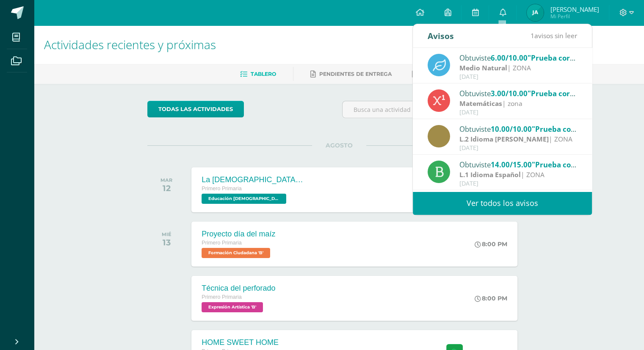 Image resolution: width=644 pixels, height=350 pixels. Describe the element at coordinates (166, 188) in the screenshot. I see `div: 12` at that location.